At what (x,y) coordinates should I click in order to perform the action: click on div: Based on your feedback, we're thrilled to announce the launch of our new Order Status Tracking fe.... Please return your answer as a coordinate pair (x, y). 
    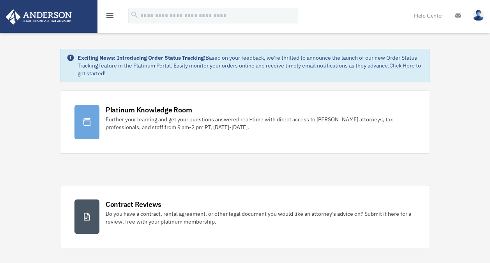
    Looking at the image, I should click on (251, 66).